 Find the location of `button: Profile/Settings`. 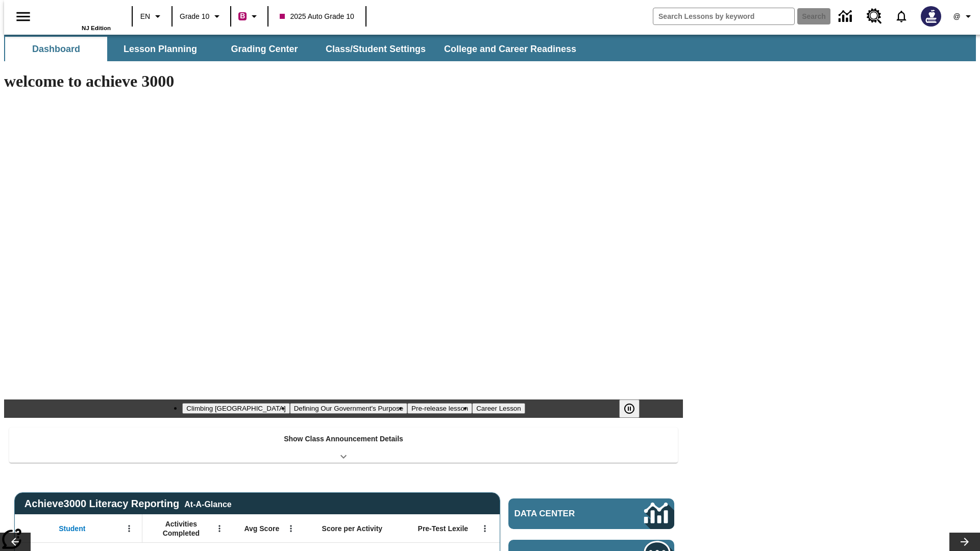

button: Profile/Settings is located at coordinates (964, 16).